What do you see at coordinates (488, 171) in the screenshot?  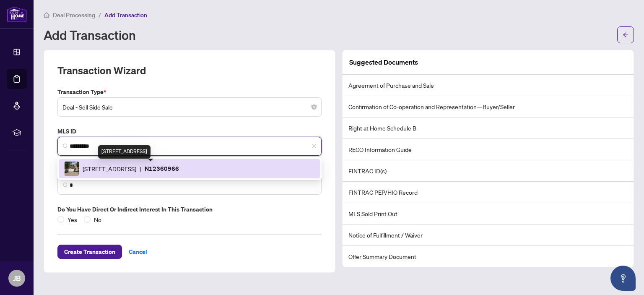 I see `li: FINTRAC ID(s)` at bounding box center [488, 171].